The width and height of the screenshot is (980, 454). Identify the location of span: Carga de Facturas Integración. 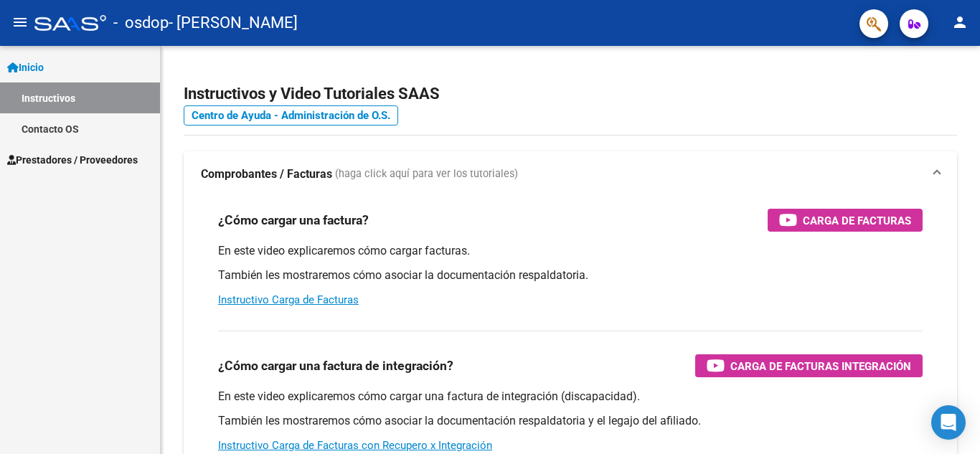
(821, 365).